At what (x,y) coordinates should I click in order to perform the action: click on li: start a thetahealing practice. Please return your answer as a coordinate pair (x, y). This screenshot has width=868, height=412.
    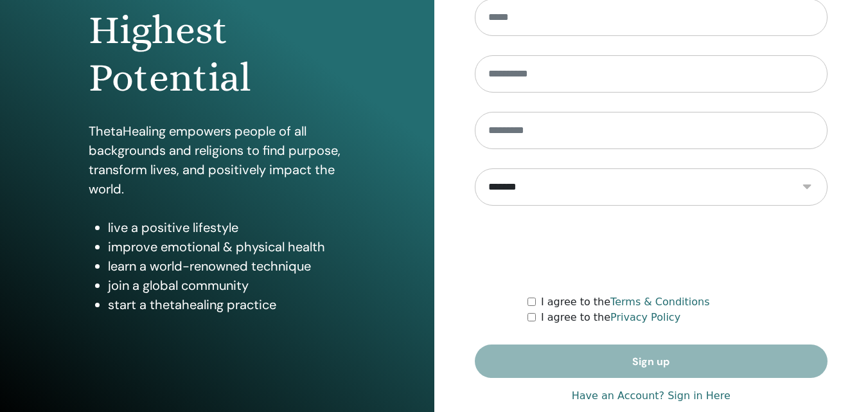
    Looking at the image, I should click on (227, 305).